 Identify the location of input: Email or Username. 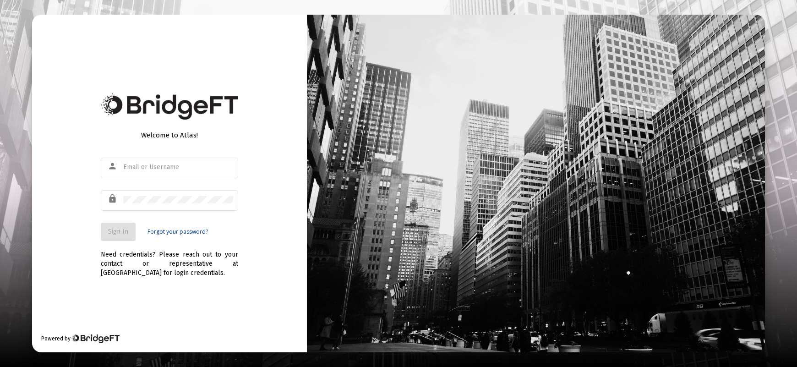
(178, 167).